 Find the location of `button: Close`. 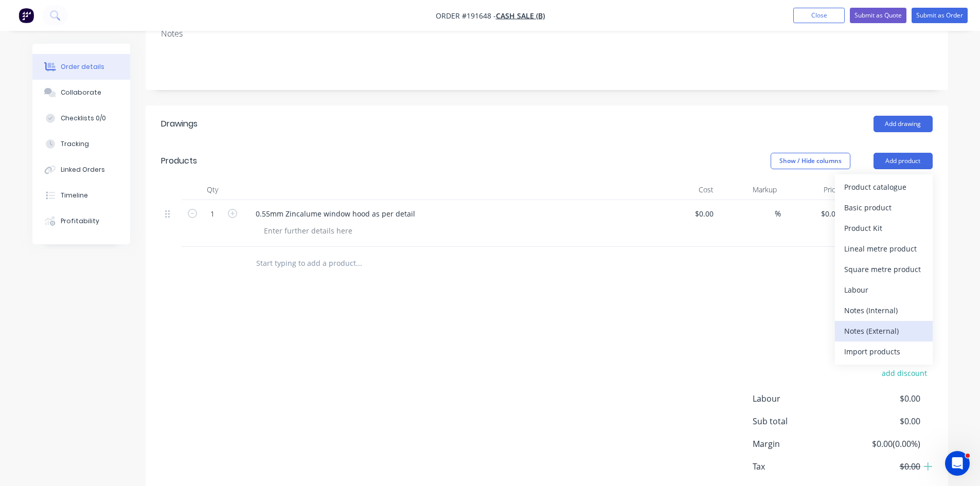

button: Close is located at coordinates (819, 16).